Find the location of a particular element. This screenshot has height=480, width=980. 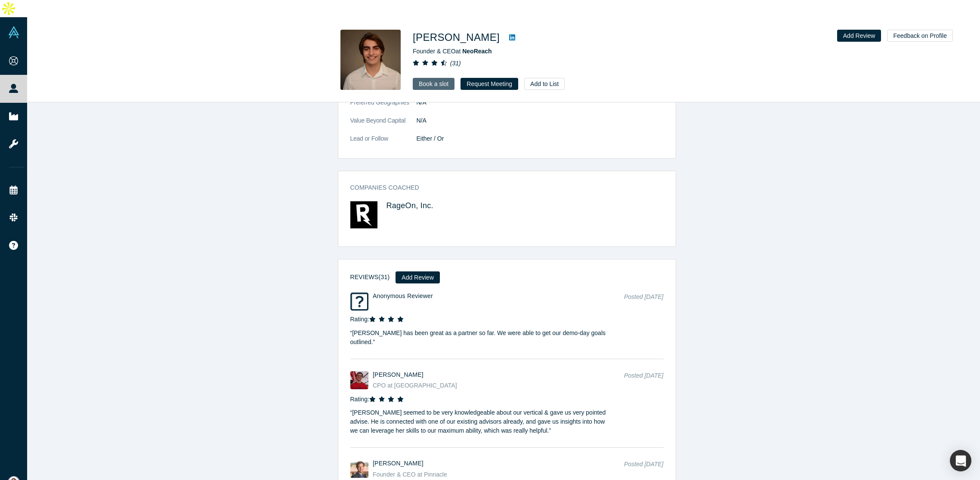

span: NeoReach is located at coordinates (476, 51).